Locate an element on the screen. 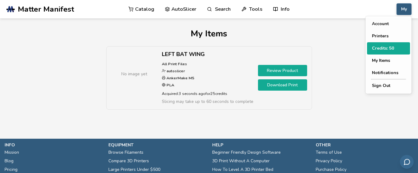  p: equipment is located at coordinates (157, 145).